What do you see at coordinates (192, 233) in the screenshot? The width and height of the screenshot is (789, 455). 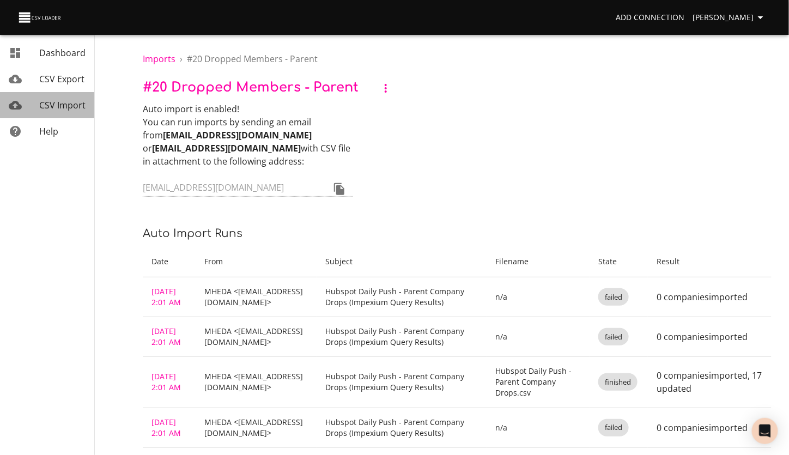 I see `span: Auto Import Runs` at bounding box center [192, 233].